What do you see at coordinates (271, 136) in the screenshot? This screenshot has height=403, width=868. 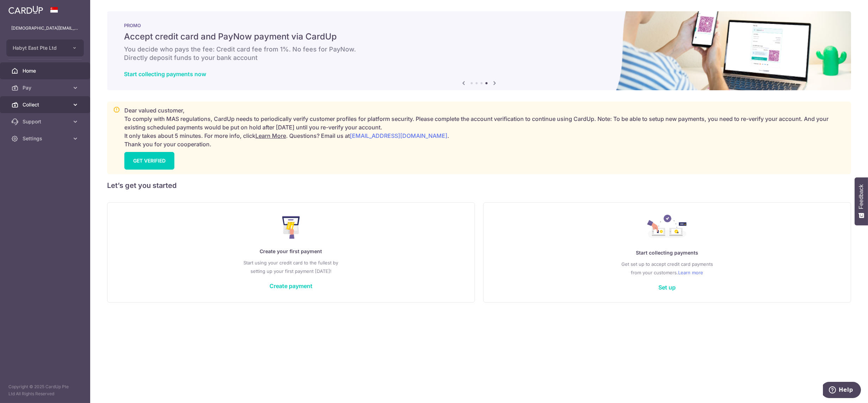 I see `a: Learn More` at bounding box center [271, 136].